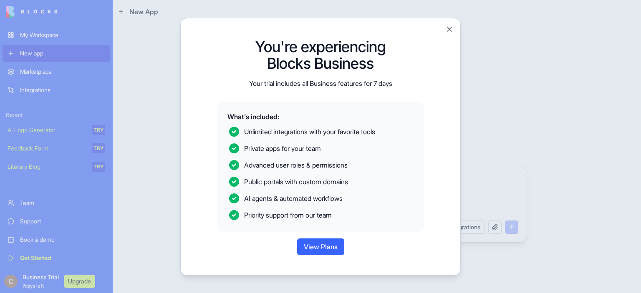  I want to click on div: Priority support from our team, so click(288, 214).